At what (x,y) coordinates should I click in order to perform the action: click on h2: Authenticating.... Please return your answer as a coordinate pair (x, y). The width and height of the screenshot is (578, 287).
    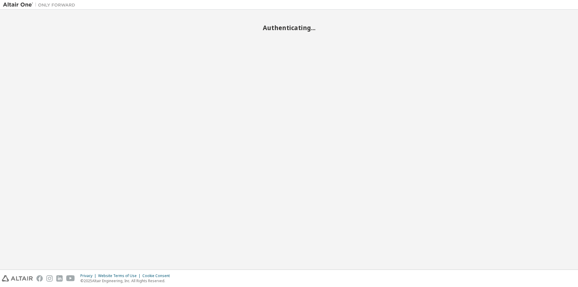
    Looking at the image, I should click on (289, 28).